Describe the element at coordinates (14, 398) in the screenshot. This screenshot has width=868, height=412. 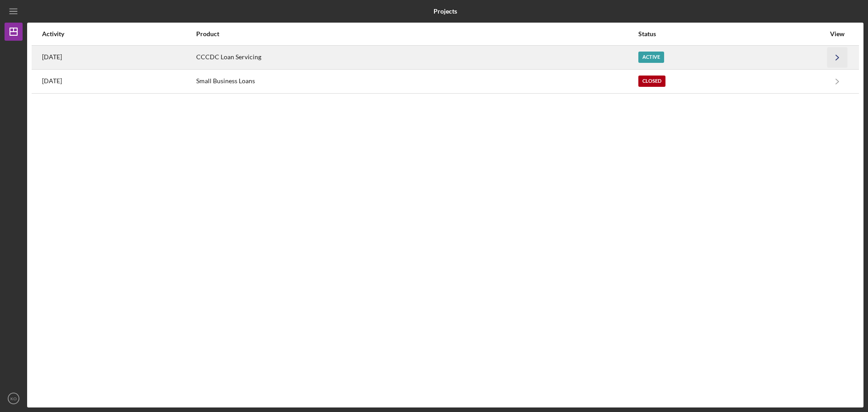
I see `text: KO` at that location.